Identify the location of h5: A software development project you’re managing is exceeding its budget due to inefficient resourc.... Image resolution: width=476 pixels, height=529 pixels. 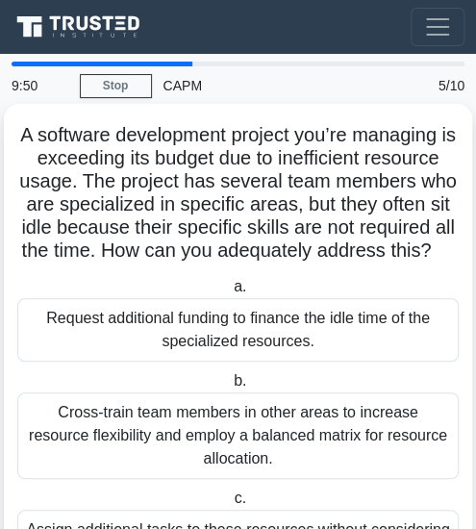
(237, 193).